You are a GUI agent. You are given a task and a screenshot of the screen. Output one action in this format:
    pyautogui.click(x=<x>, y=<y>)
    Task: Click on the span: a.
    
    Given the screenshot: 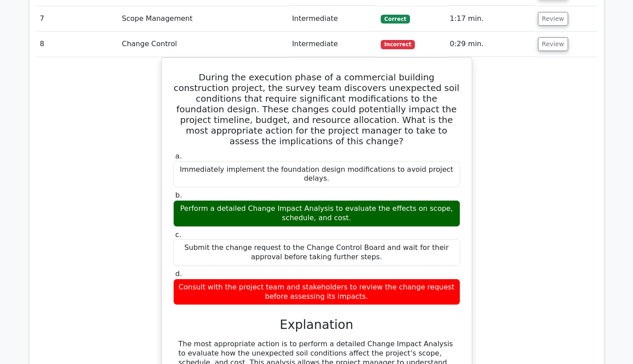 What is the action you would take?
    pyautogui.click(x=179, y=156)
    